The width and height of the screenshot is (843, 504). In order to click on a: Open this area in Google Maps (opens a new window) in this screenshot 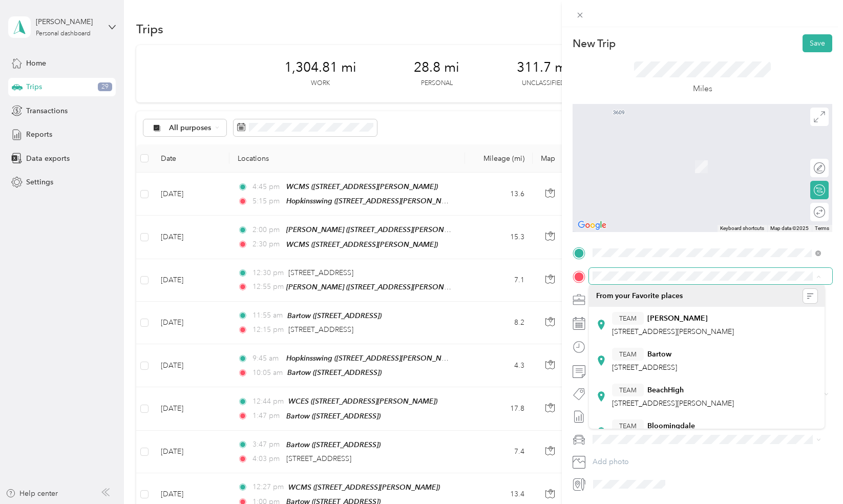, I will do `click(592, 225)`.